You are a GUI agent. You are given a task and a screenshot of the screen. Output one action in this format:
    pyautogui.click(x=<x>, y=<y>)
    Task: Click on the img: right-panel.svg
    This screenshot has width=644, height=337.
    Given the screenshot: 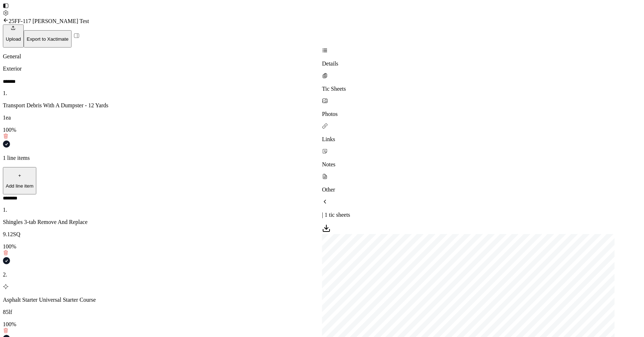 What is the action you would take?
    pyautogui.click(x=76, y=35)
    